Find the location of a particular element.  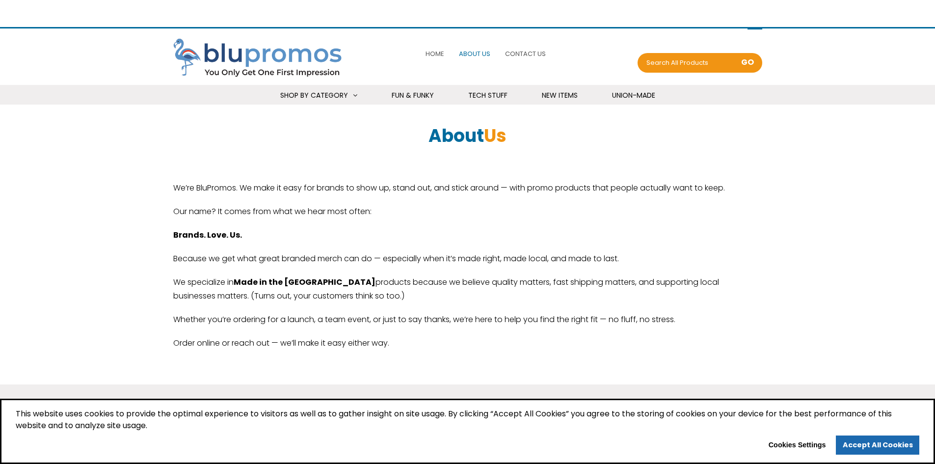

a: Union-Made is located at coordinates (634, 95).